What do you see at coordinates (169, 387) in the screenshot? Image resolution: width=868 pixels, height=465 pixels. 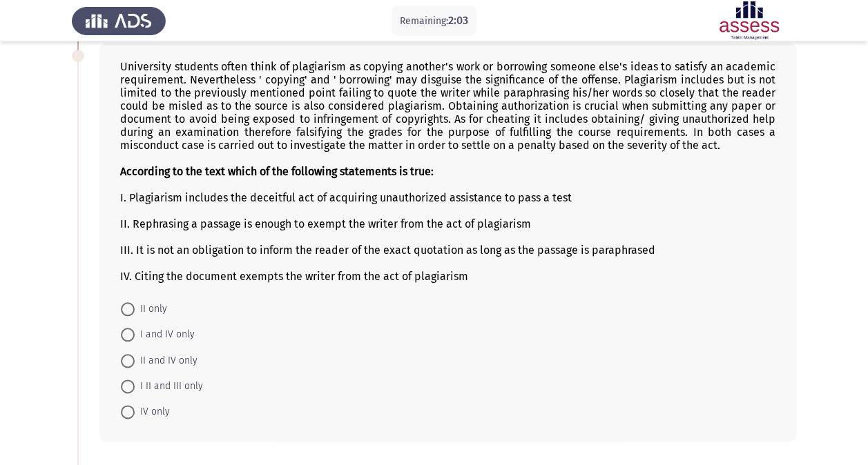 I see `span: I II and III only` at bounding box center [169, 387].